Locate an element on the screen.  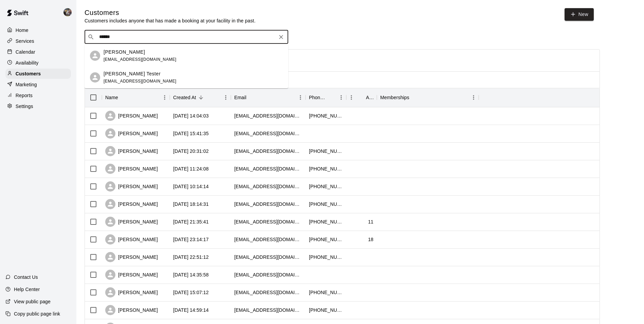
div: +16066880855 is located at coordinates (326, 257).